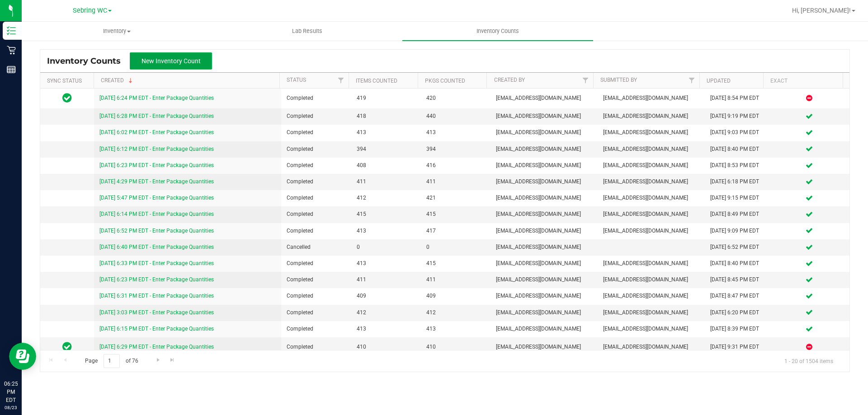 This screenshot has width=868, height=415. What do you see at coordinates (455, 149) in the screenshot?
I see `span: 394` at bounding box center [455, 149].